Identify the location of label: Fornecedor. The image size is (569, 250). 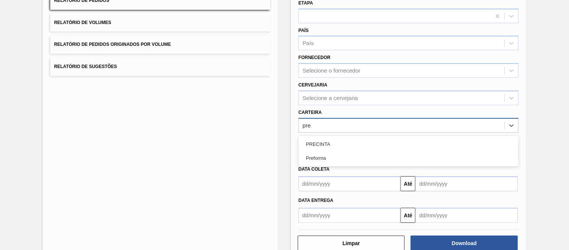
(315, 57).